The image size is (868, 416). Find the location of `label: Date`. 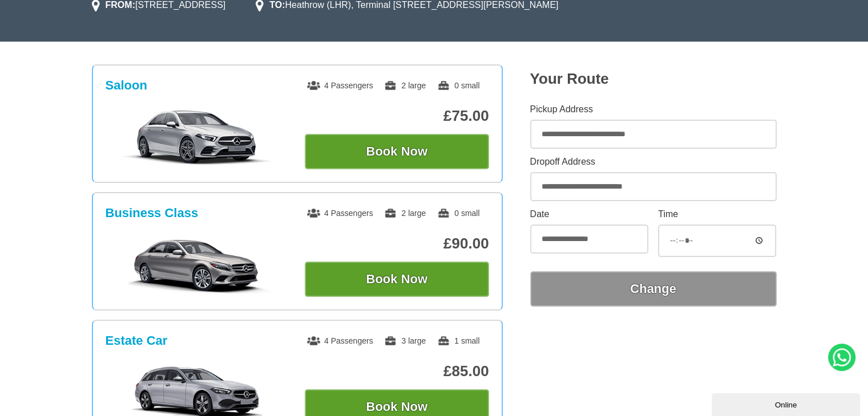

label: Date is located at coordinates (589, 214).